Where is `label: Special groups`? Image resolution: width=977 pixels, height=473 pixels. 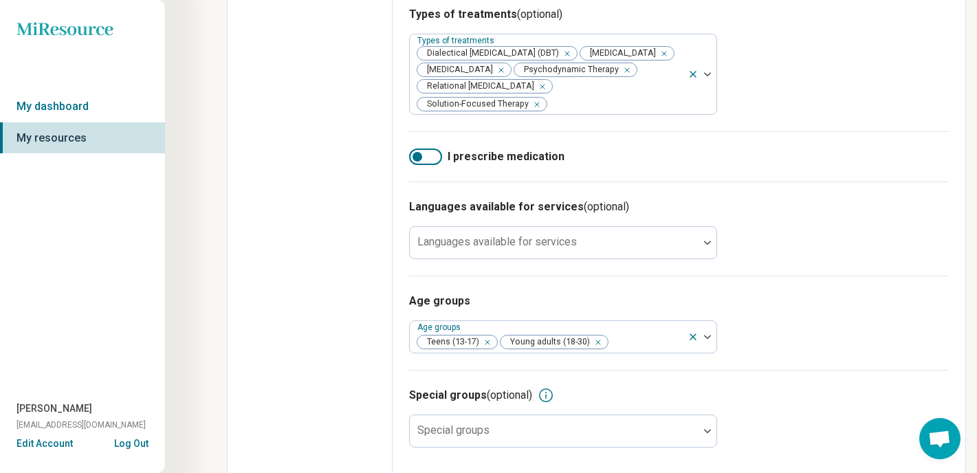
label: Special groups is located at coordinates (453, 430).